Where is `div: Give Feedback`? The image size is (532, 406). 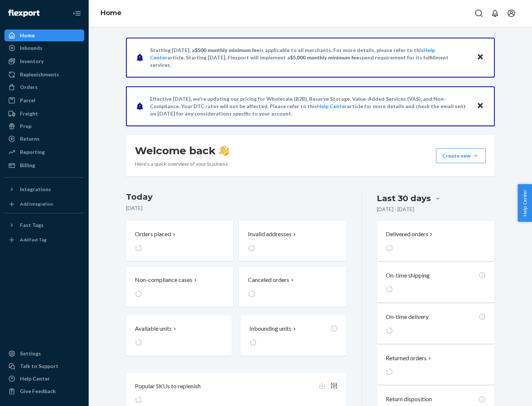 div: Give Feedback is located at coordinates (38, 392).